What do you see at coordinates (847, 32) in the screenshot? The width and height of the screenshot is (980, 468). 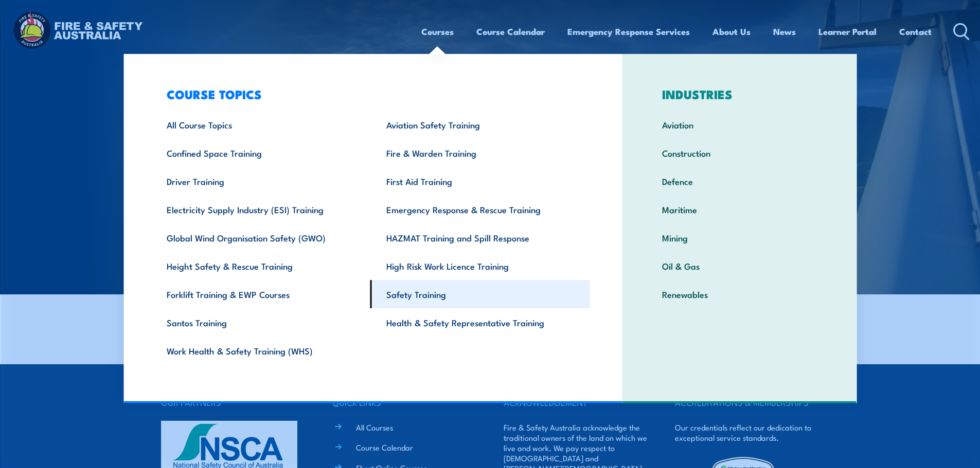 I see `a: Learner Portal` at bounding box center [847, 32].